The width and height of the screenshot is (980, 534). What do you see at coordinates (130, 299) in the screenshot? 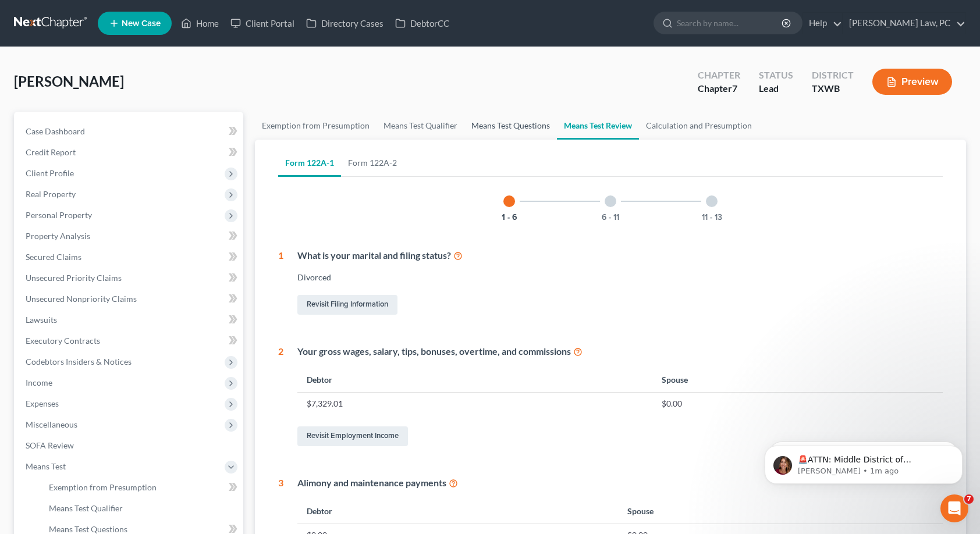
I see `a: Unsecured Nonpriority Claims` at bounding box center [130, 299].